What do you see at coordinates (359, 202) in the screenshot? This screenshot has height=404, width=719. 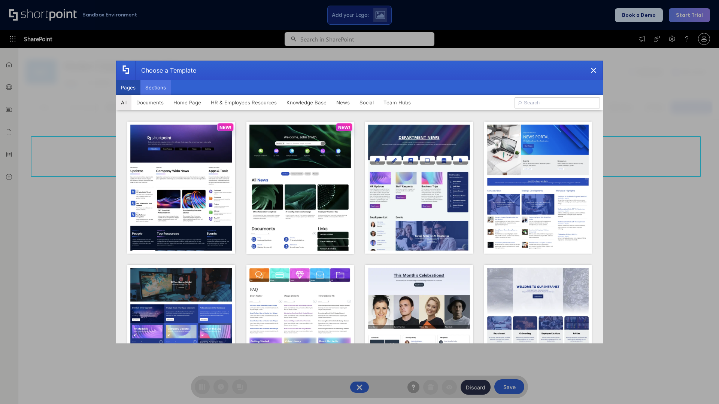 I see `div: template selector` at bounding box center [359, 202].